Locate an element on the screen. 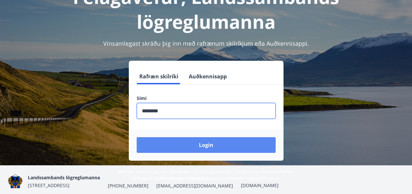 The width and height of the screenshot is (412, 194). label: Sími is located at coordinates (206, 99).